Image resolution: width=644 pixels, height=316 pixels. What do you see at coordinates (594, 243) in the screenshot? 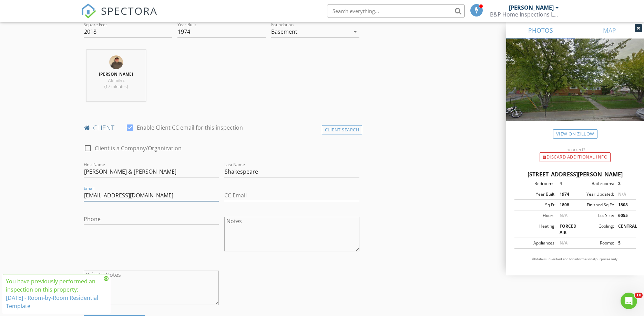
I see `div: Rooms:` at bounding box center [594, 243].